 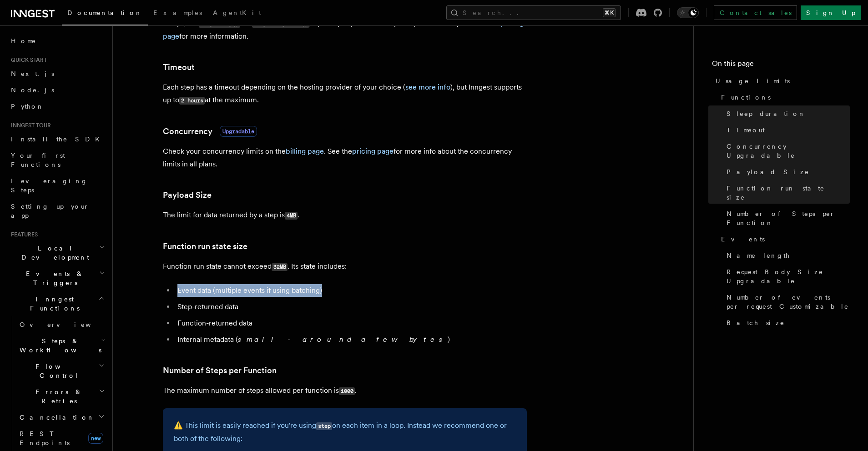 What do you see at coordinates (205, 246) in the screenshot?
I see `a: Function run state size` at bounding box center [205, 246].